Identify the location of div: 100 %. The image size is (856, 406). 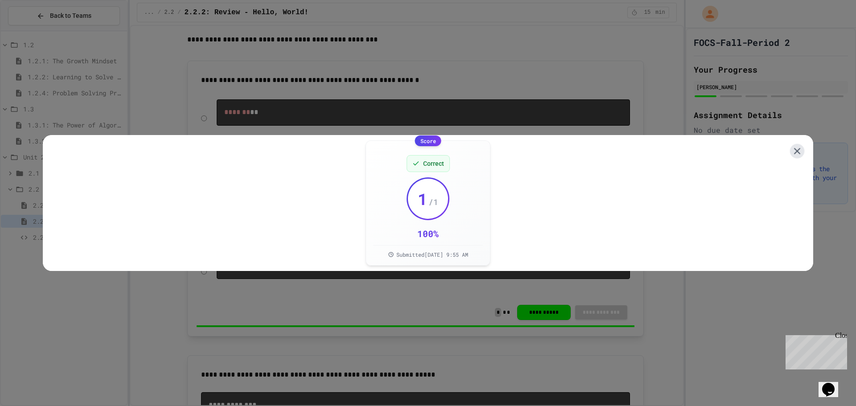
(428, 234).